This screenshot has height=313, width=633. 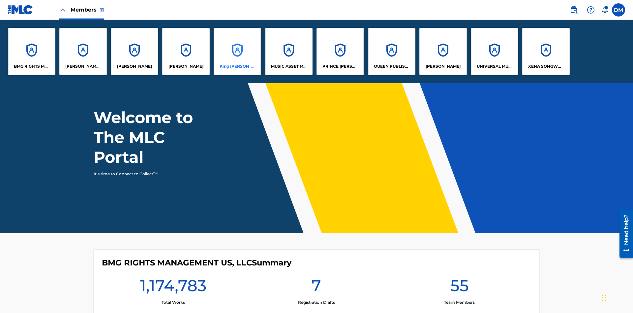 I want to click on a: AccountsXENA SONGWRITER, so click(x=546, y=51).